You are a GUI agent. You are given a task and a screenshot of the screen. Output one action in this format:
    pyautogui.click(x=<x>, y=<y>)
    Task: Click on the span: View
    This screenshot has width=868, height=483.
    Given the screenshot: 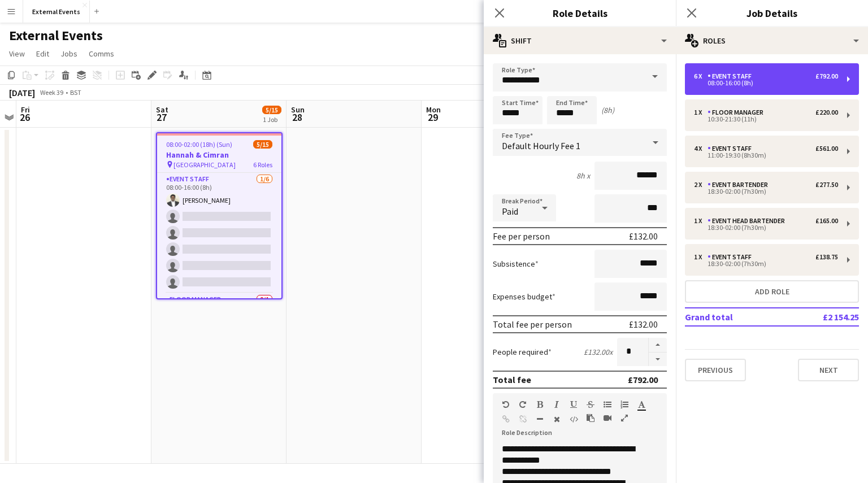 What is the action you would take?
    pyautogui.click(x=17, y=54)
    